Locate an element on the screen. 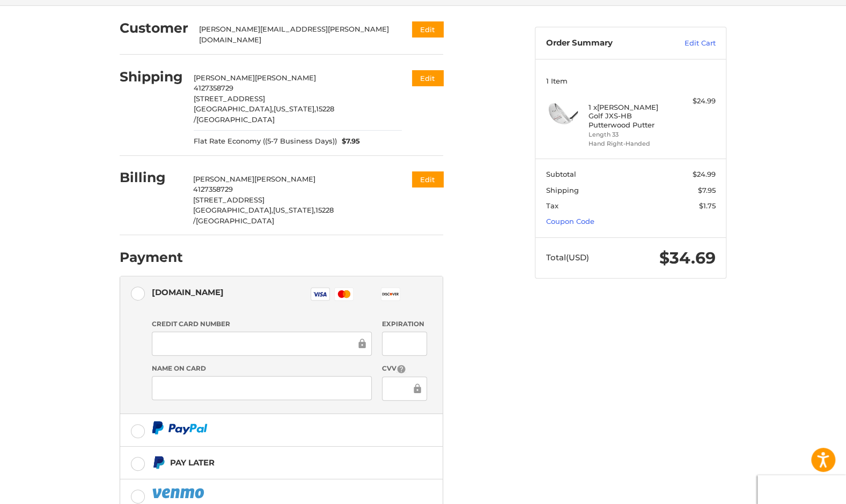  h2: Customer is located at coordinates (154, 28).